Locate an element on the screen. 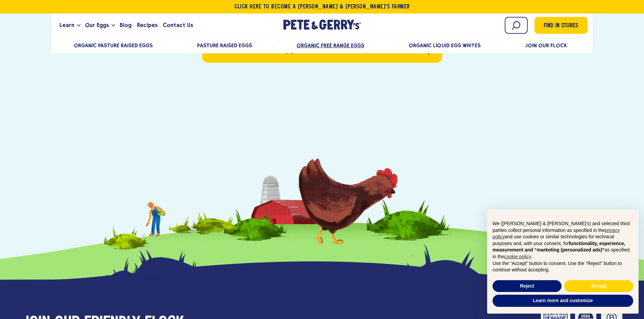 The height and width of the screenshot is (319, 644). span: Our Eggs is located at coordinates (97, 25).